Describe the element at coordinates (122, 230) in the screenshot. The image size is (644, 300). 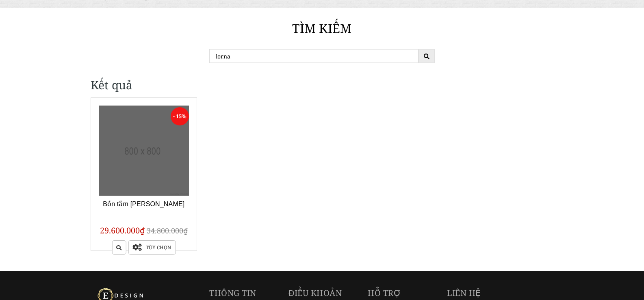
I see `span: 29.600.000₫` at that location.